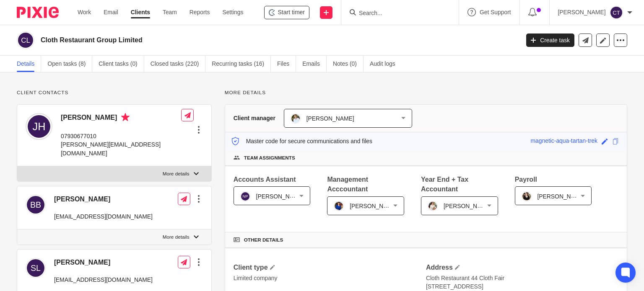 The height and width of the screenshot is (291, 644). Describe the element at coordinates (123, 117) in the screenshot. I see `i: Primary` at that location.